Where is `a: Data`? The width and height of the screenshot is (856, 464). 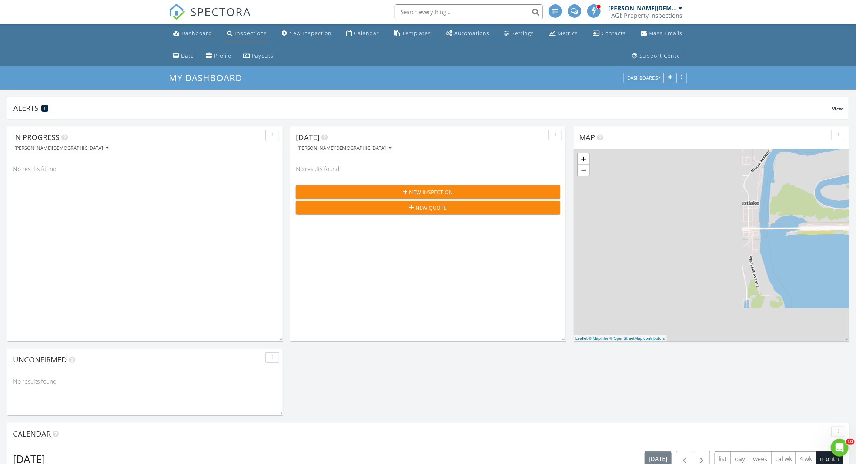 a: Data is located at coordinates (184, 56).